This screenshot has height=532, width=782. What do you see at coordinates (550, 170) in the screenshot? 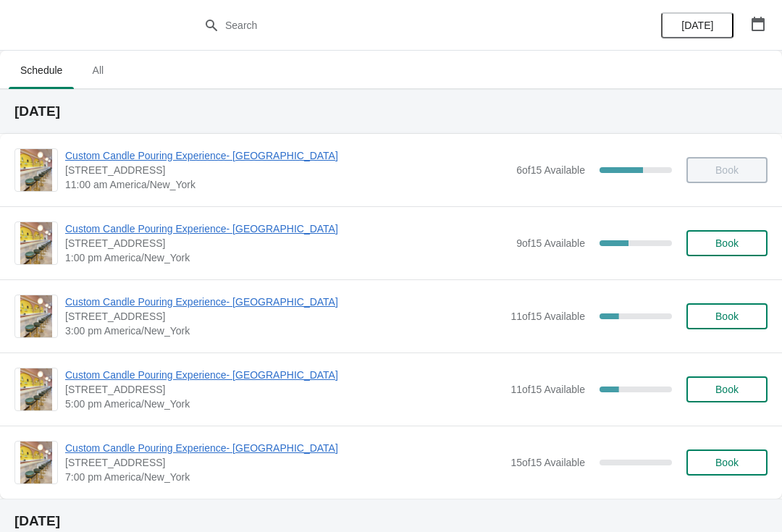
I see `span: 6 of 15 Available` at bounding box center [550, 170].